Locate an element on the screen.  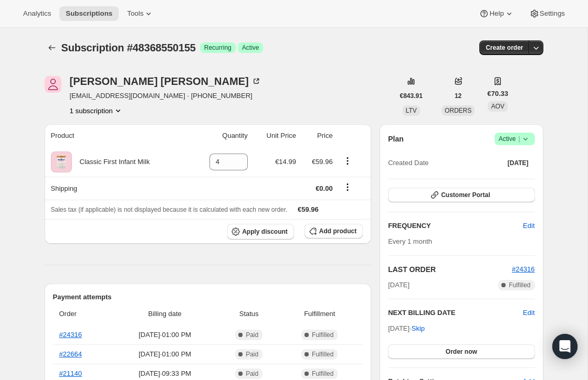
button: 12 is located at coordinates (458, 96).